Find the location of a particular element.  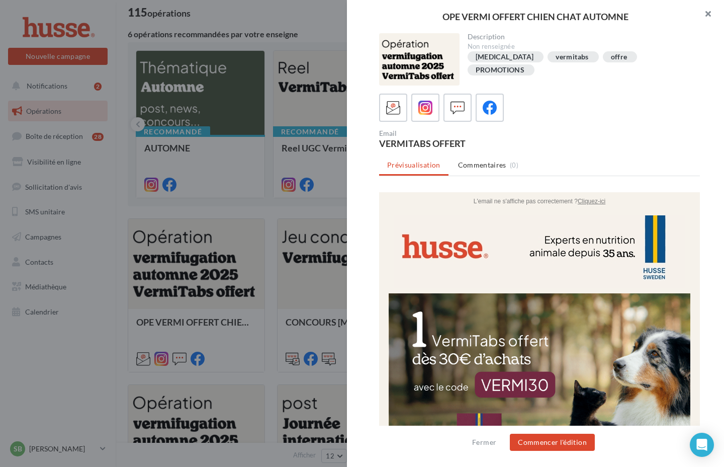

div: Email is located at coordinates (457, 133).